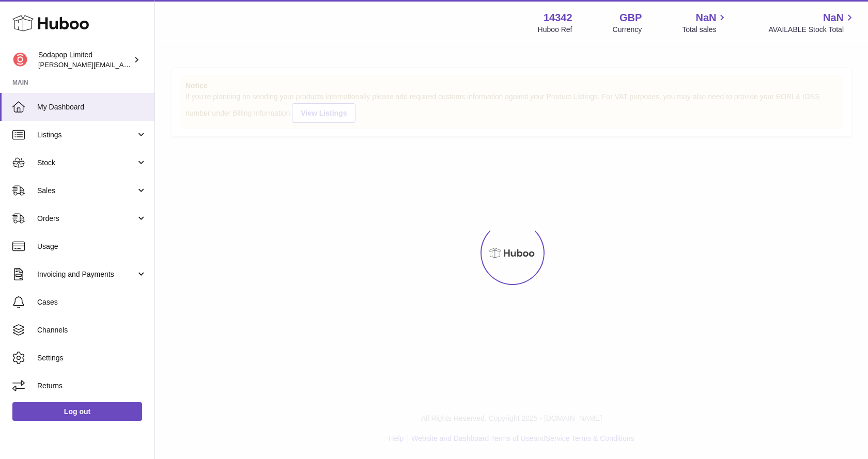 The image size is (868, 459). What do you see at coordinates (558, 17) in the screenshot?
I see `strong: 14342` at bounding box center [558, 17].